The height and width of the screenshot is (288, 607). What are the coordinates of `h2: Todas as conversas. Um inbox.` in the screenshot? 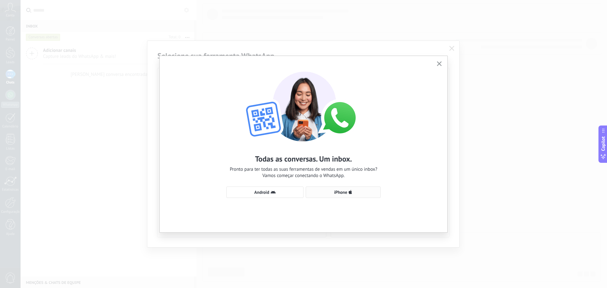 It's located at (304, 159).